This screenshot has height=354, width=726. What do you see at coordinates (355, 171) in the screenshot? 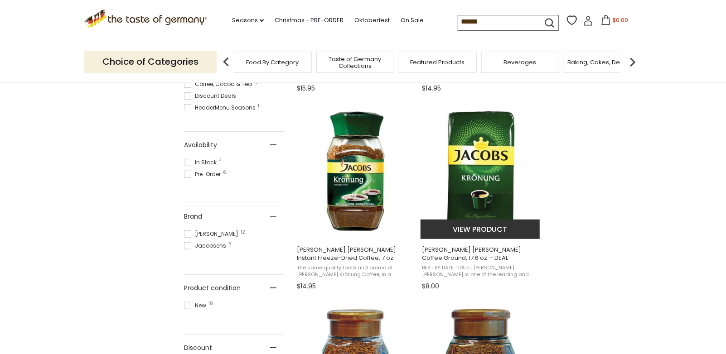
I see `img: Jacobs Instant Coffee Kroenung` at bounding box center [355, 171].